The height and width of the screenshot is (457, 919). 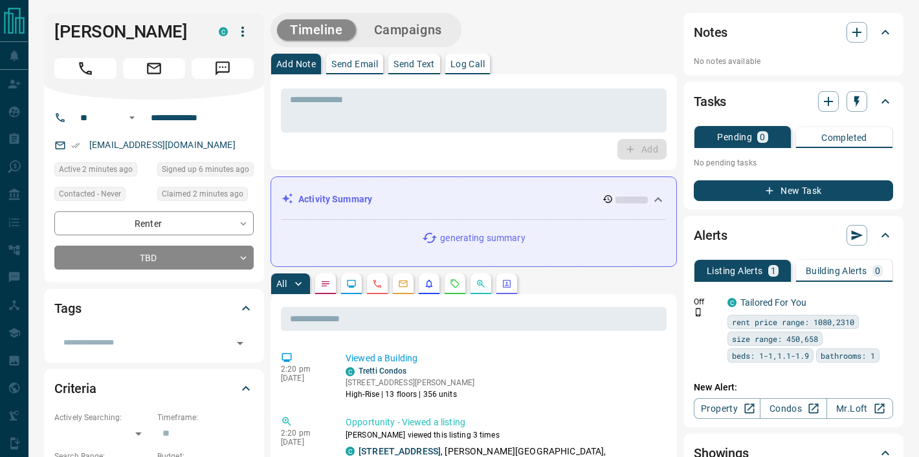 What do you see at coordinates (710, 32) in the screenshot?
I see `h2: Notes` at bounding box center [710, 32].